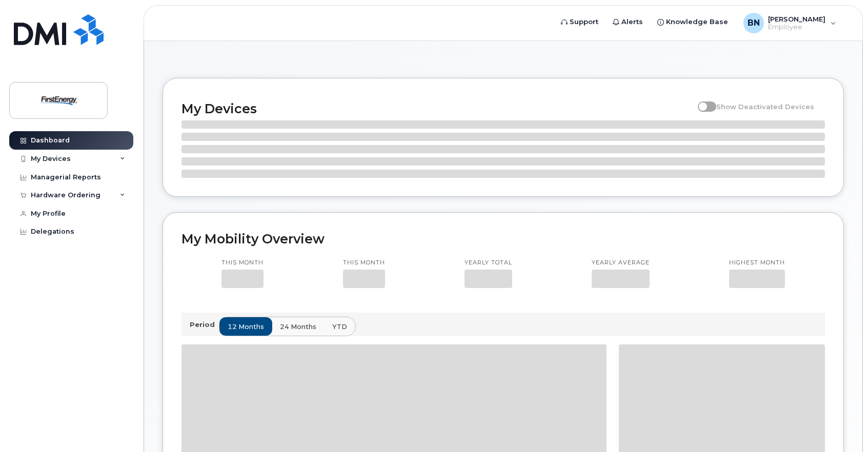 This screenshot has height=452, width=868. What do you see at coordinates (339, 326) in the screenshot?
I see `span: YTD` at bounding box center [339, 326].